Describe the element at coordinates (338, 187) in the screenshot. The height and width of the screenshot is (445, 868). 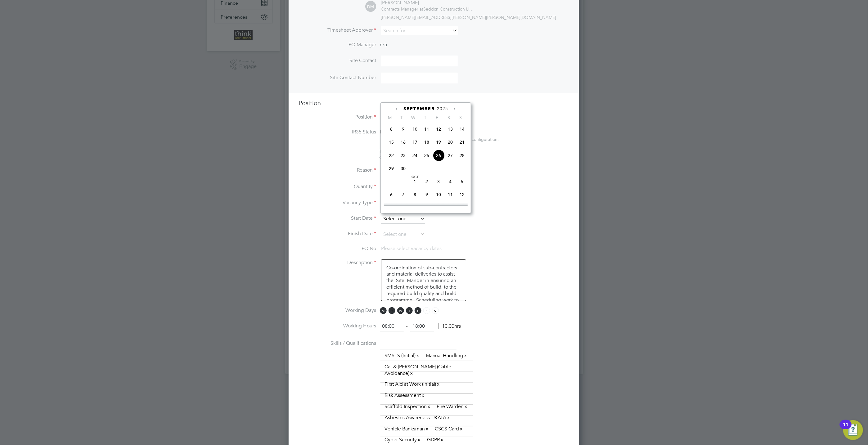
I see `label: Quantity` at that location.